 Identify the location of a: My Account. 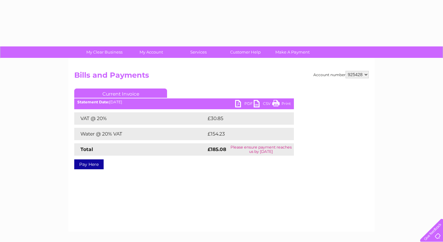
(151, 52).